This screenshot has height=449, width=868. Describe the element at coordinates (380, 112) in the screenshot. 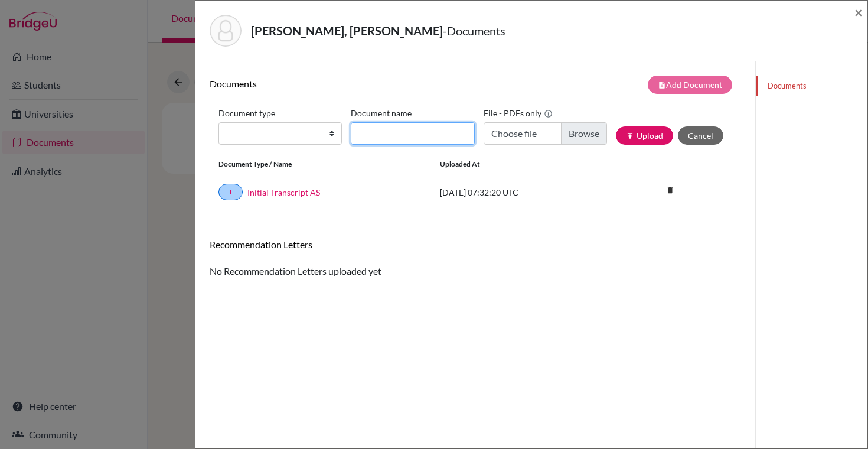

I see `label: Document name` at that location.